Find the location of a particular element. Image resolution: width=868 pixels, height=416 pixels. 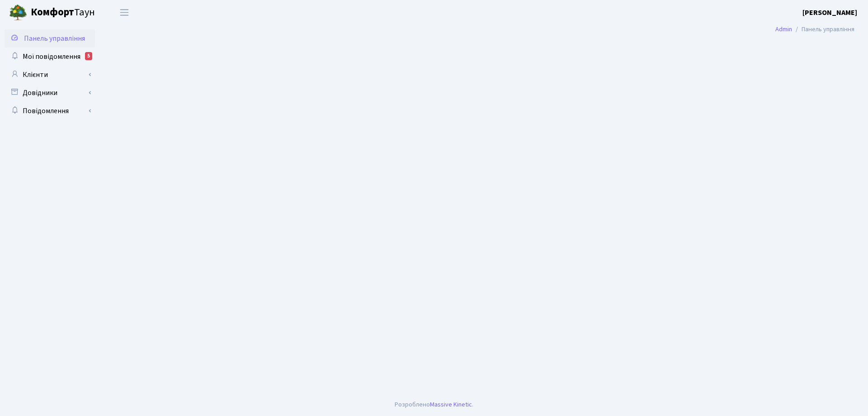

a: Admin is located at coordinates (784, 29).